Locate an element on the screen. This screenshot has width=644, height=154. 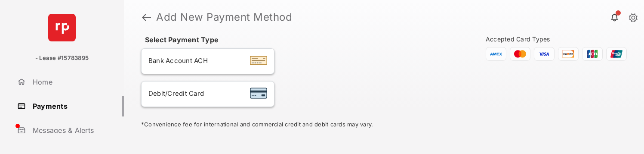
p: - Lease #15783895 is located at coordinates (62, 58).